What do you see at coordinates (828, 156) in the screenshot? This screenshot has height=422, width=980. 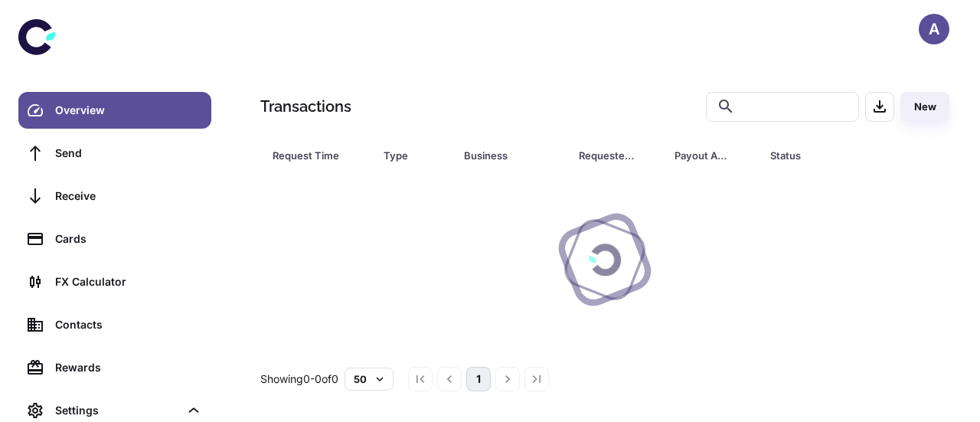 I see `span: Status` at bounding box center [828, 156].